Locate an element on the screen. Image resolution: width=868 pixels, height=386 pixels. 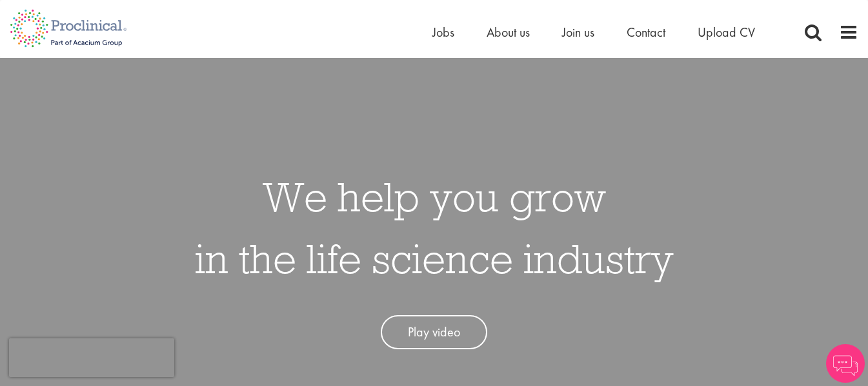
a: About us is located at coordinates (508, 32).